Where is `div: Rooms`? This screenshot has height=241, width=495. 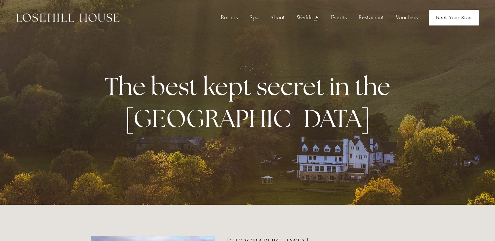
div: Rooms is located at coordinates (229, 18).